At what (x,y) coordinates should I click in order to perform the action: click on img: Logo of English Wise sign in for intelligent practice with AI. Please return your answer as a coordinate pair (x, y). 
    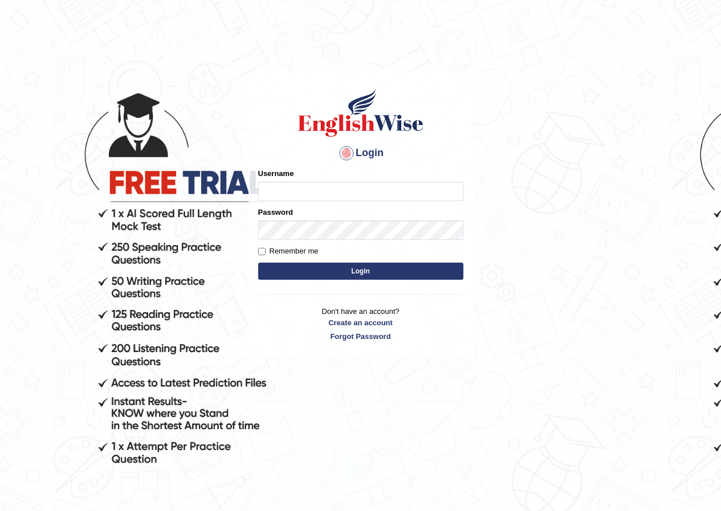
    Looking at the image, I should click on (361, 113).